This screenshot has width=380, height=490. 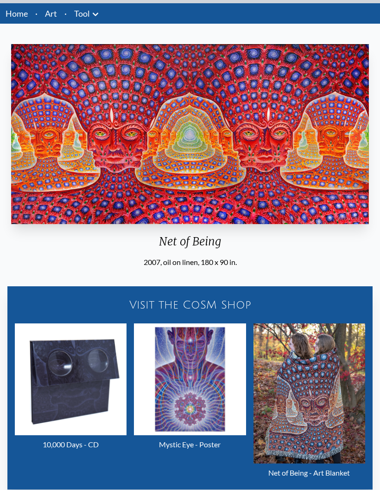 I want to click on img: 10,000 Days - CD, so click(x=70, y=379).